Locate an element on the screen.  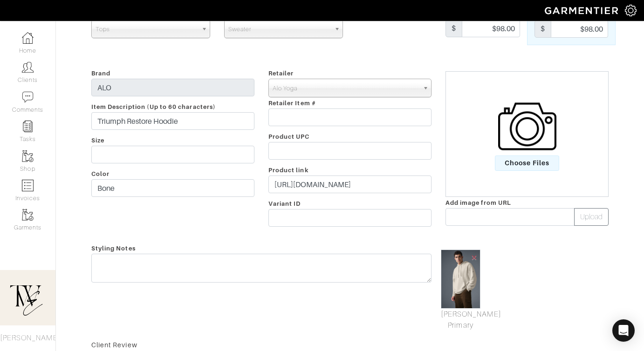
span: Item Description (Up to 60 characters) is located at coordinates (153, 107).